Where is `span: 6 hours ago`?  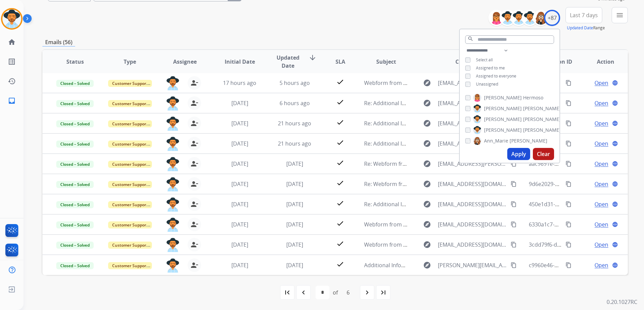
span: 6 hours ago is located at coordinates (294, 103).